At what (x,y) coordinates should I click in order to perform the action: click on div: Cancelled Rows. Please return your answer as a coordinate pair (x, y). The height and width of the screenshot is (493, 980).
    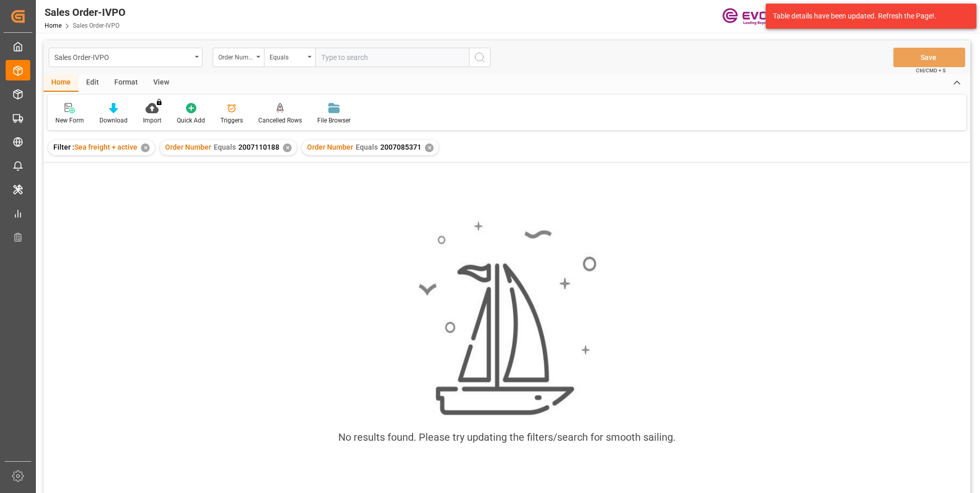
    Looking at the image, I should click on (280, 120).